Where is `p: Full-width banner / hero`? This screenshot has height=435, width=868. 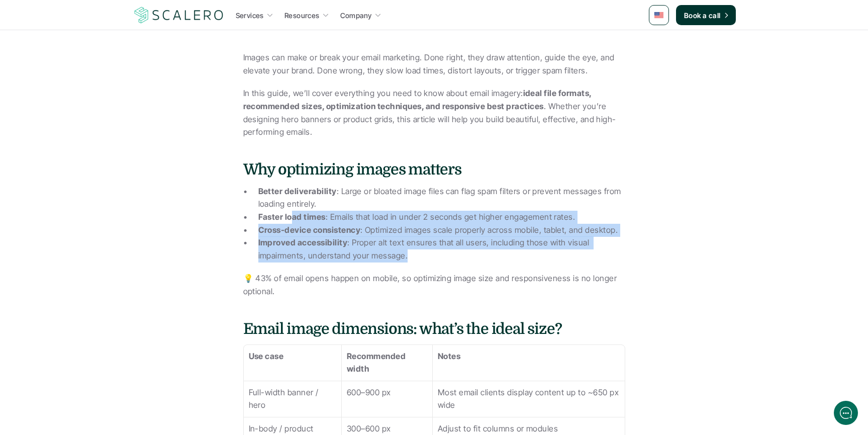 p: Full-width banner / hero is located at coordinates (293, 399).